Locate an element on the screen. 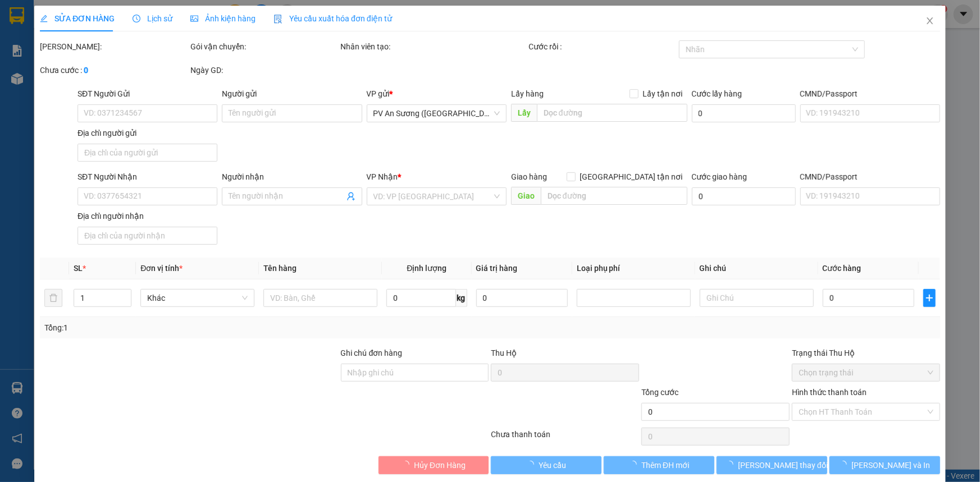  div: SĐT Người Nhận is located at coordinates (147, 177).